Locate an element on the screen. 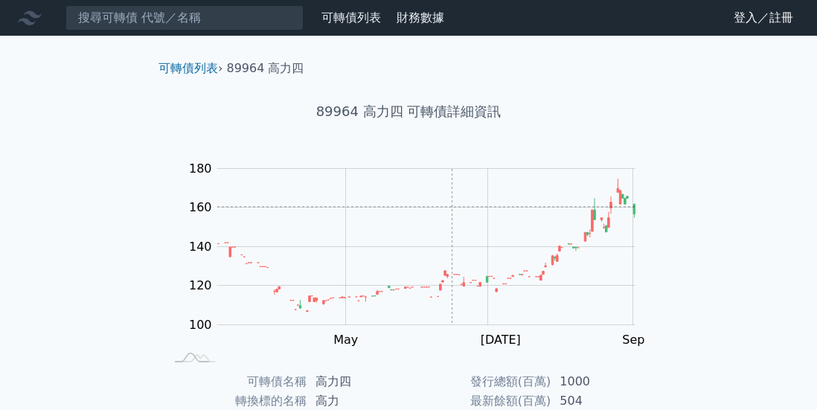  td: 發行總額(百萬) is located at coordinates (479, 382).